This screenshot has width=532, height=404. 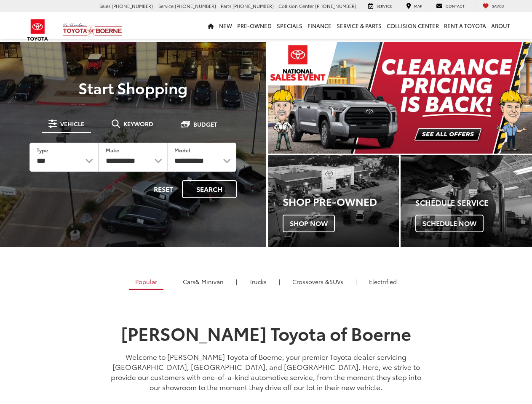 I want to click on a: My Saved Vehicles, so click(x=493, y=6).